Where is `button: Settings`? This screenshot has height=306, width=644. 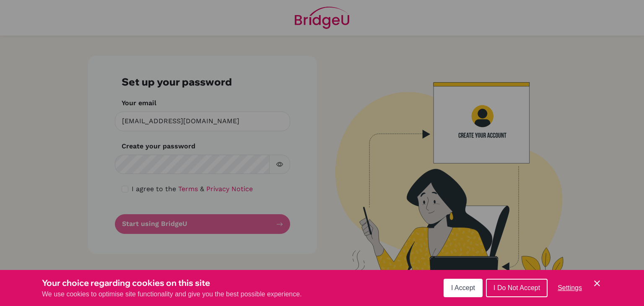 button: Settings is located at coordinates (570, 288).